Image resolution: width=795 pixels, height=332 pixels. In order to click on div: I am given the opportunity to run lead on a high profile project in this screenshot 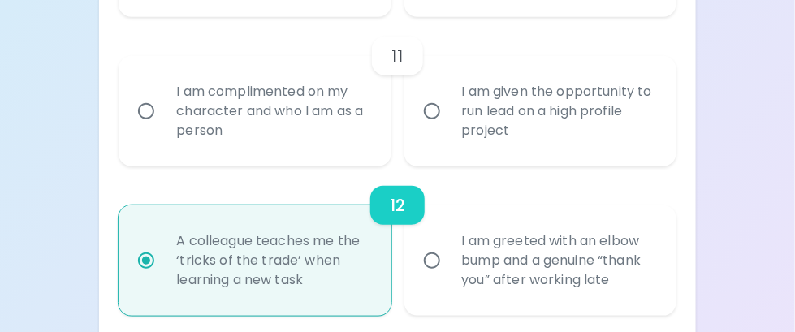, I will do `click(558, 111)`.